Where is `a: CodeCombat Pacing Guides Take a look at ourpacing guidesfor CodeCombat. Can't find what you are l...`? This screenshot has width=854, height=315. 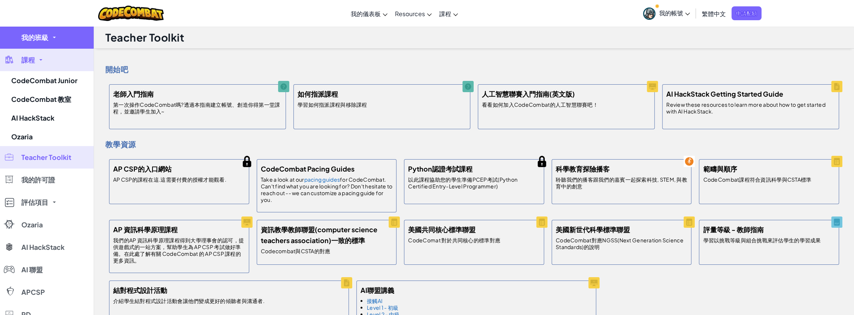 a: CodeCombat Pacing Guides Take a look at ourpacing guidesfor CodeCombat. Can't find what you are l... is located at coordinates (327, 186).